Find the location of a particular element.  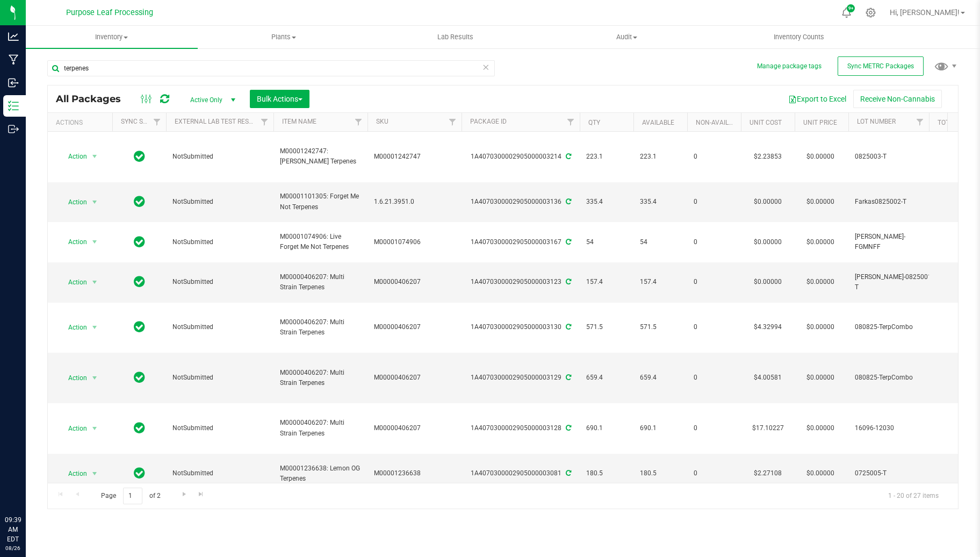

div: Manage settings is located at coordinates (871, 13).